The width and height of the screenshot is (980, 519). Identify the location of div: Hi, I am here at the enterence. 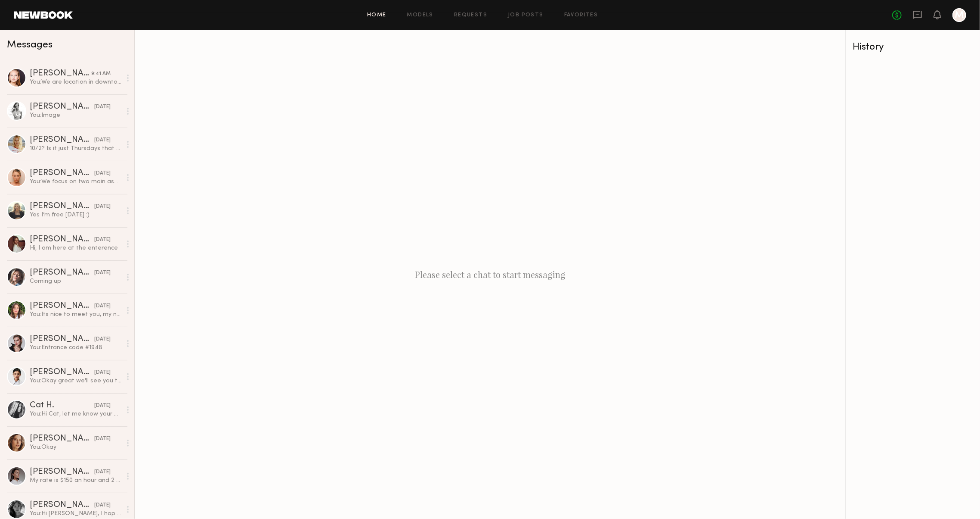
(75, 248).